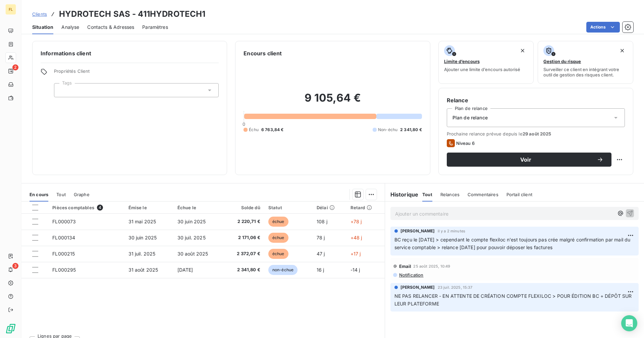 The image size is (644, 338). I want to click on button: Actions, so click(603, 27).